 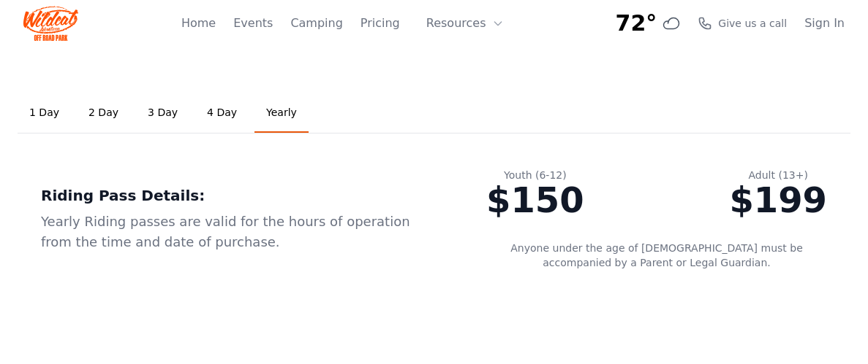 I want to click on div: Youth (6-12), so click(x=535, y=175).